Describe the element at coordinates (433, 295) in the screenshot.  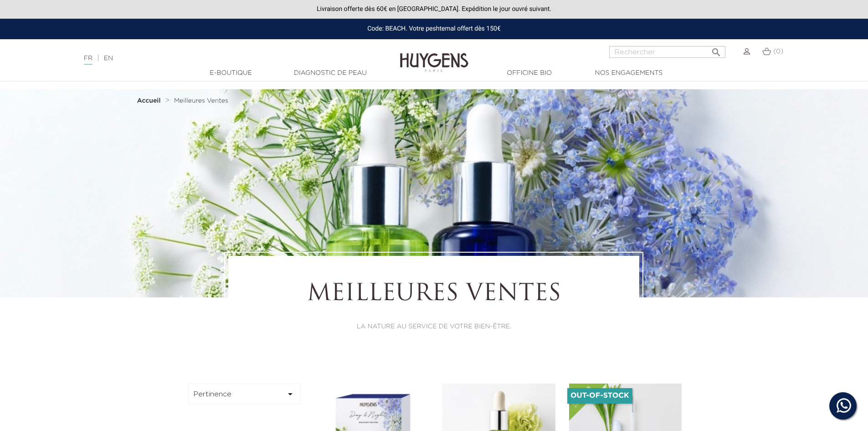
I see `h1: Meilleures Ventes` at that location.